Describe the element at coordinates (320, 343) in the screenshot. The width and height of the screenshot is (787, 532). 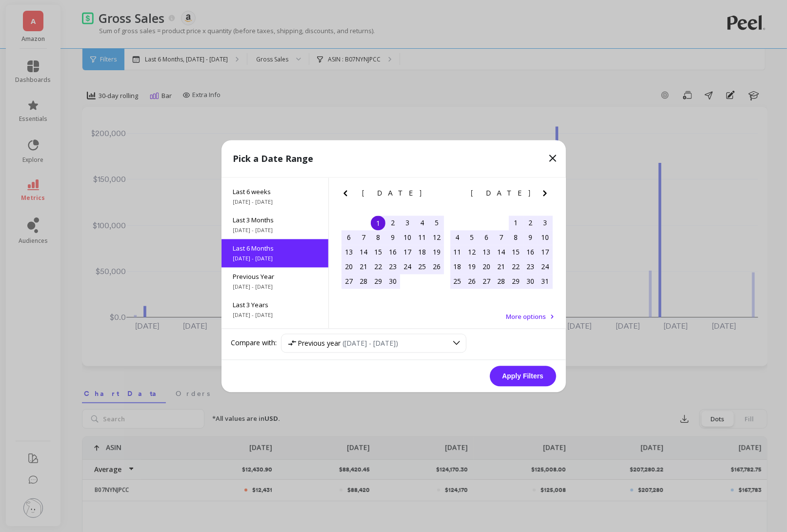
I see `span: Previous year` at that location.